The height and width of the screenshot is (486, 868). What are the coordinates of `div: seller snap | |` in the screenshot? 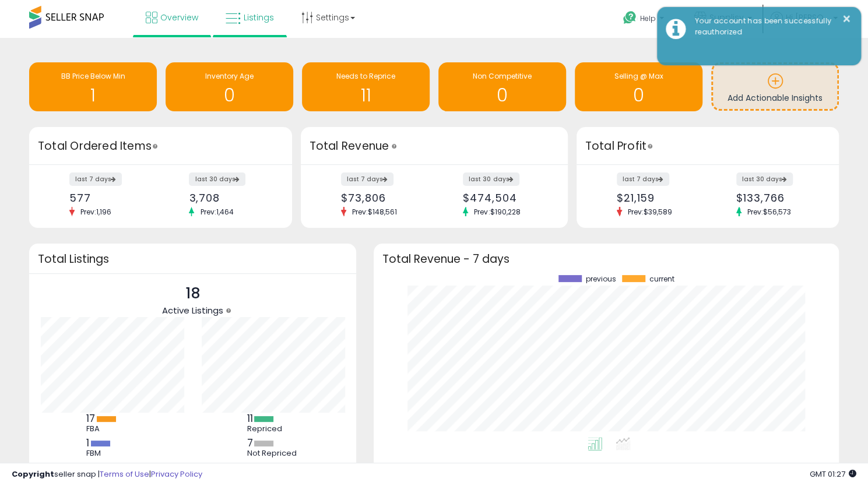 It's located at (107, 474).